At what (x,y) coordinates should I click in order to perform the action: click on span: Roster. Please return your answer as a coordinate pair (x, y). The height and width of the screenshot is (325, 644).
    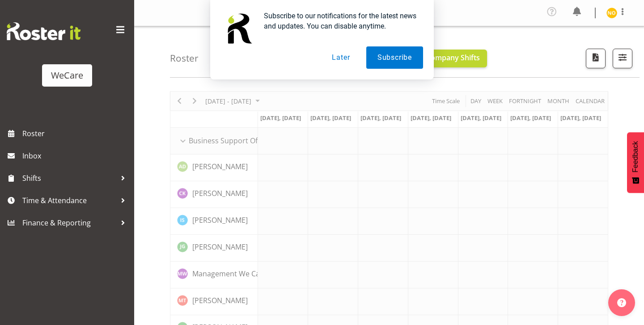
    Looking at the image, I should click on (76, 134).